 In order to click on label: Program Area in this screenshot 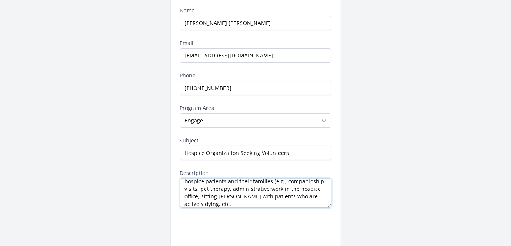, I will do `click(256, 108)`.